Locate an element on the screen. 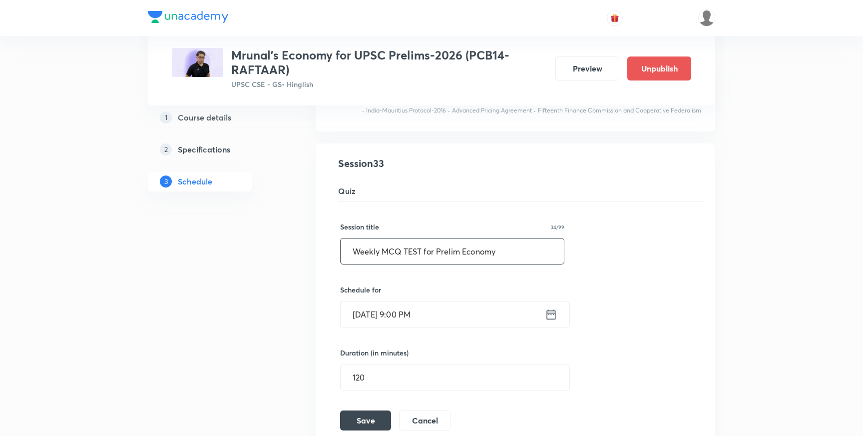 The height and width of the screenshot is (436, 863). h5: Quiz is located at coordinates (520, 191).